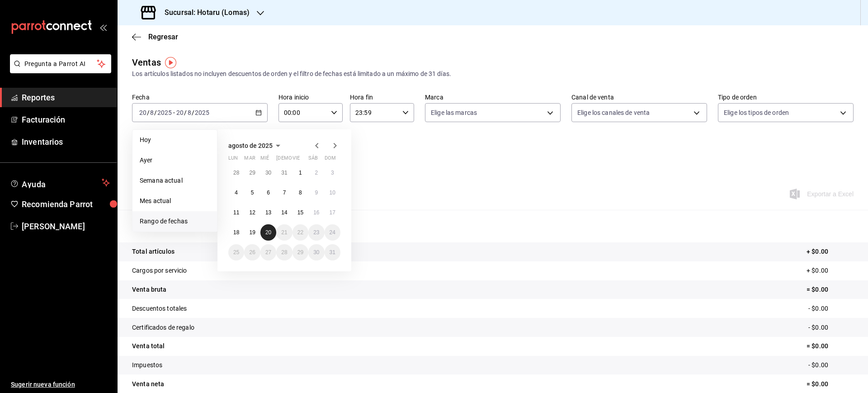 The height and width of the screenshot is (393, 868). What do you see at coordinates (174, 160) in the screenshot?
I see `span: Ayer` at bounding box center [174, 160].